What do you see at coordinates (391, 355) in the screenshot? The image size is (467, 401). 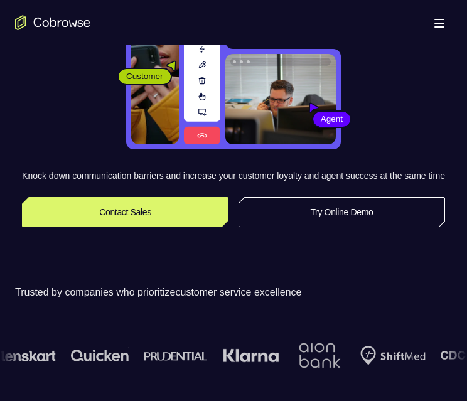 I see `img: Shiftmed` at bounding box center [391, 355].